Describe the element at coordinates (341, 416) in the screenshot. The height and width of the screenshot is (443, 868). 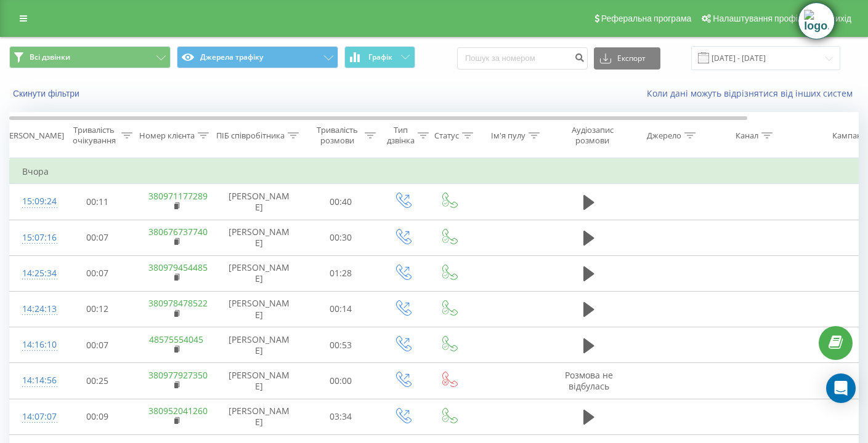
I see `td: 03:34` at that location.